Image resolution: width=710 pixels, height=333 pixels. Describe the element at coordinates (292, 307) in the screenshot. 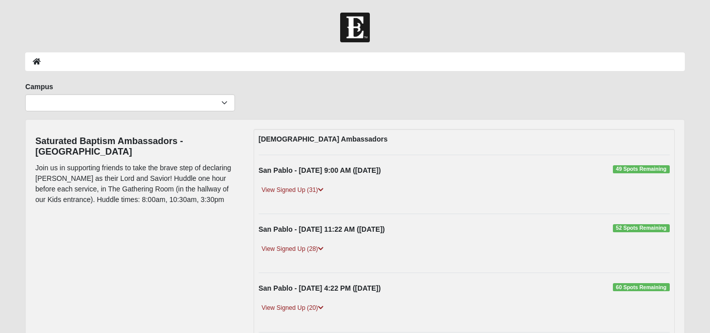

I see `a: View Signed Up (20)` at that location.